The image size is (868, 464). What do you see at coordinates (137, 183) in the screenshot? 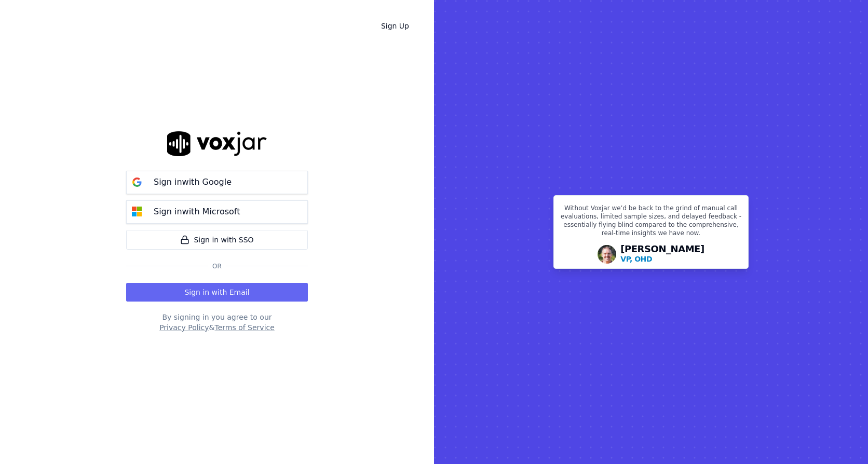
I see `img: google Sign in button` at bounding box center [137, 183].